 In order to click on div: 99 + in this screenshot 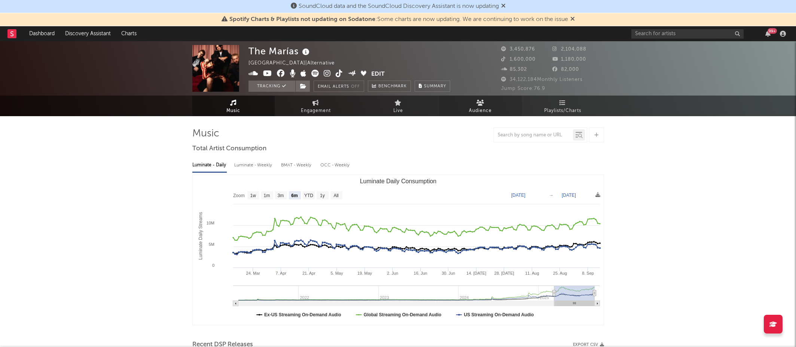, I will do `click(772, 31)`.